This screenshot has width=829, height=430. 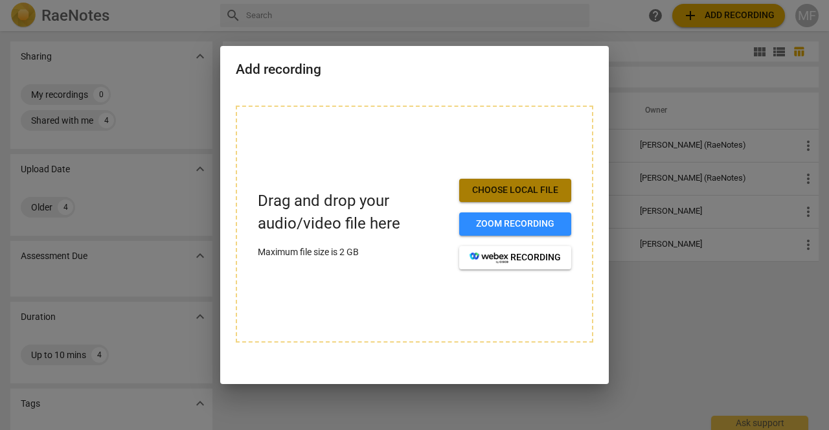 What do you see at coordinates (353, 252) in the screenshot?
I see `p: Maximum file size is 2 GB` at bounding box center [353, 252].